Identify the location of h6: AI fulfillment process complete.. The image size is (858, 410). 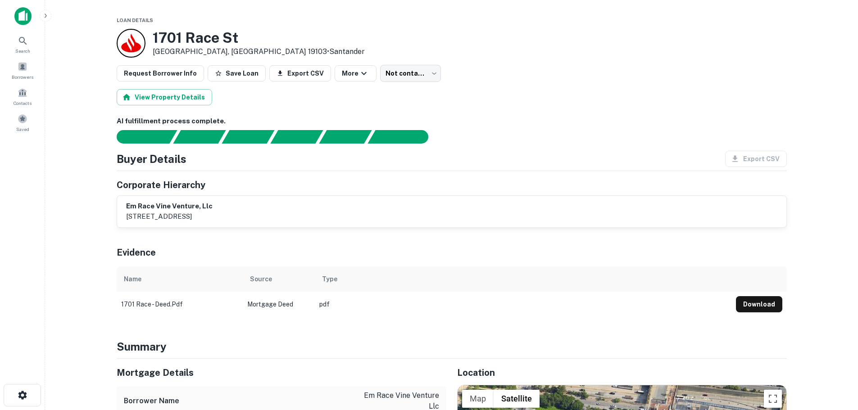
(452, 121).